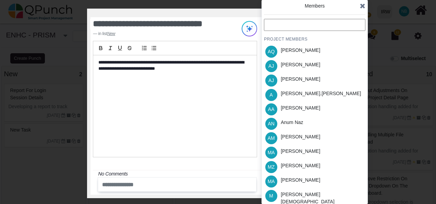  What do you see at coordinates (271, 152) in the screenshot?
I see `span: Mahmood Ashraf` at bounding box center [271, 152].